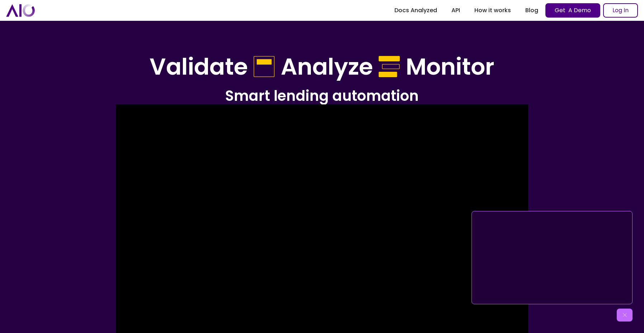  I want to click on a: API, so click(455, 10).